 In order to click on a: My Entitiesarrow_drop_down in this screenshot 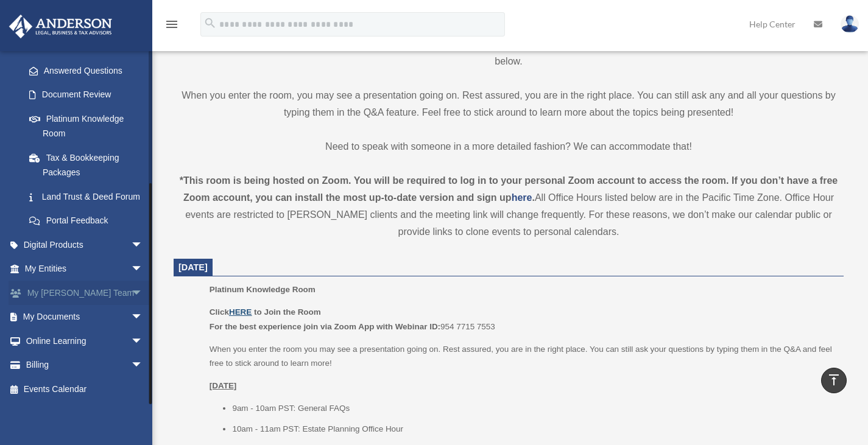, I will do `click(84, 269)`.